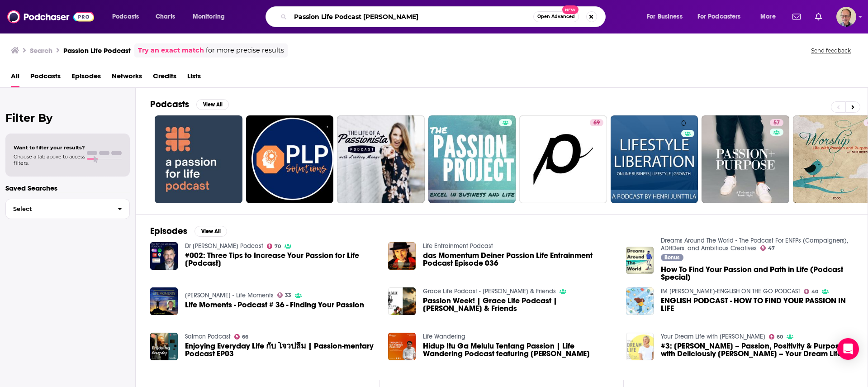 This screenshot has width=868, height=387. What do you see at coordinates (165, 17) in the screenshot?
I see `span: Charts` at bounding box center [165, 17].